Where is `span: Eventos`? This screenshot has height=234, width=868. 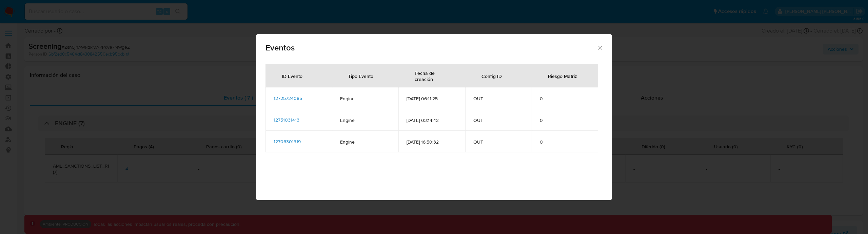 span: Eventos is located at coordinates (431, 48).